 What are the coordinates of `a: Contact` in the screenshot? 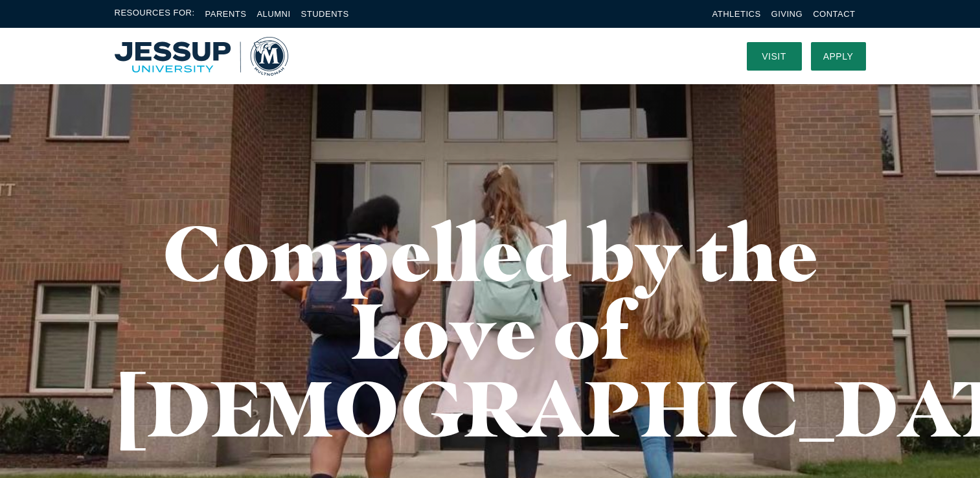 It's located at (833, 14).